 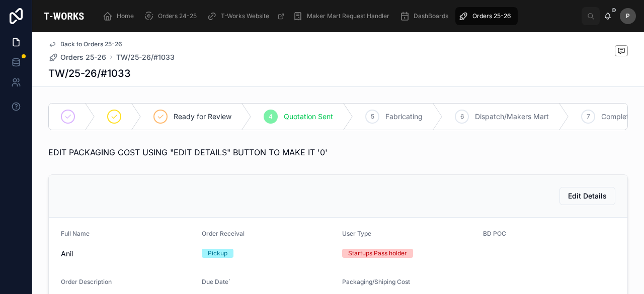 What do you see at coordinates (270, 117) in the screenshot?
I see `span: 4` at bounding box center [270, 117].